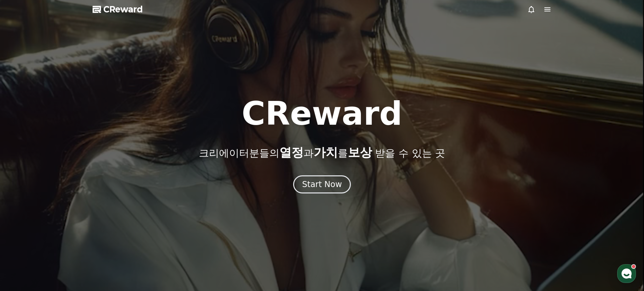 This screenshot has height=291, width=644. I want to click on a: CReward, so click(118, 10).